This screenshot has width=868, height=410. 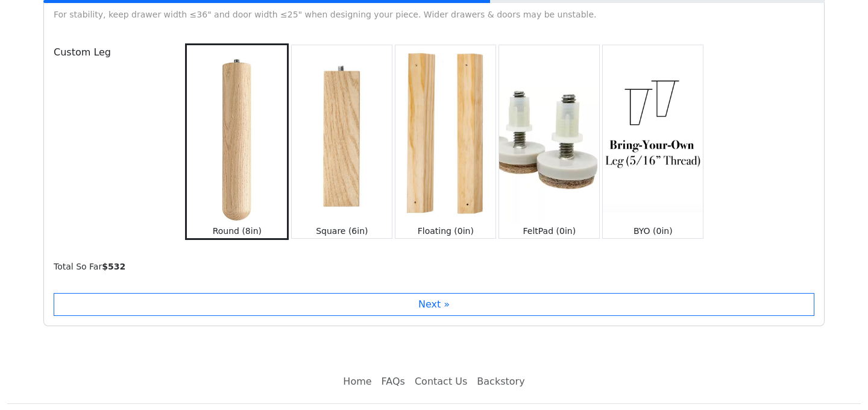 What do you see at coordinates (550, 231) in the screenshot?
I see `small: FeltPad (0in)` at bounding box center [550, 231].